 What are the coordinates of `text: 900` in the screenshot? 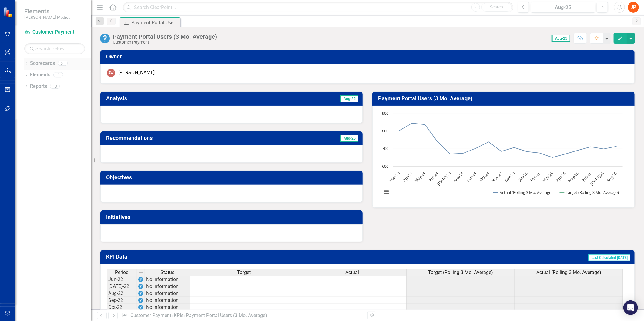 It's located at (385, 113).